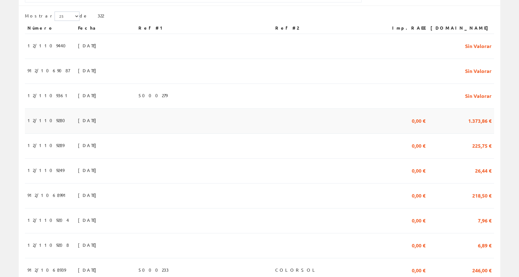 The height and width of the screenshot is (277, 519). What do you see at coordinates (48, 220) in the screenshot?
I see `span: 12/1109204` at bounding box center [48, 220].